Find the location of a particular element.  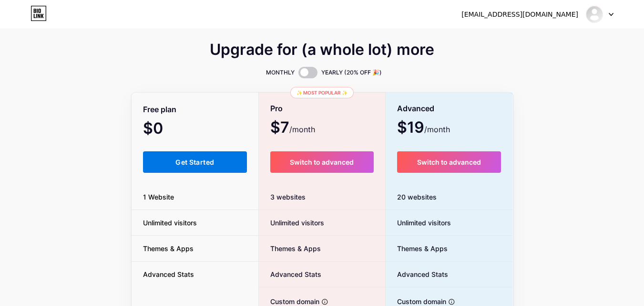

span: $19 is located at coordinates (423, 129).